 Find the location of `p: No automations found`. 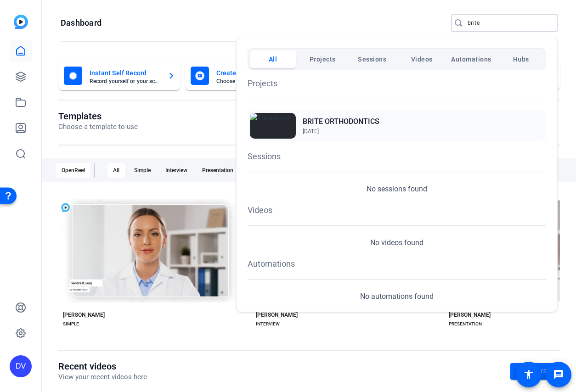

p: No automations found is located at coordinates (397, 297).